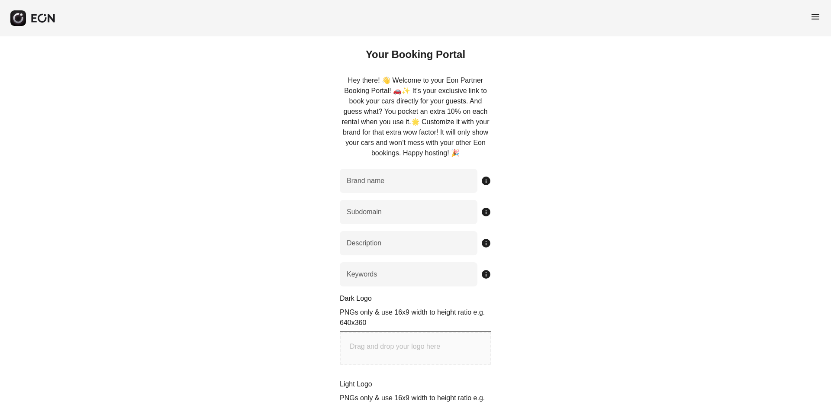  What do you see at coordinates (416, 385) in the screenshot?
I see `p: Light Logo` at bounding box center [416, 385].